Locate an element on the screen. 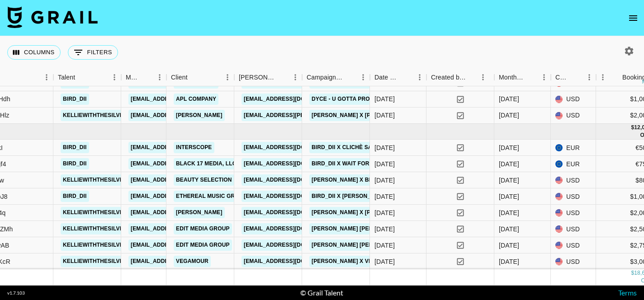  a: Black 17 Media, LLC is located at coordinates (206, 164).